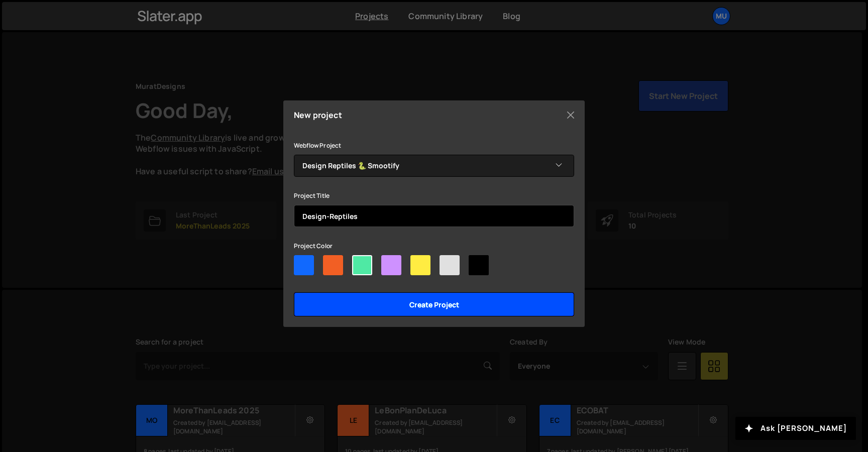 The height and width of the screenshot is (452, 868). What do you see at coordinates (434, 304) in the screenshot?
I see `input: Create project` at bounding box center [434, 304].